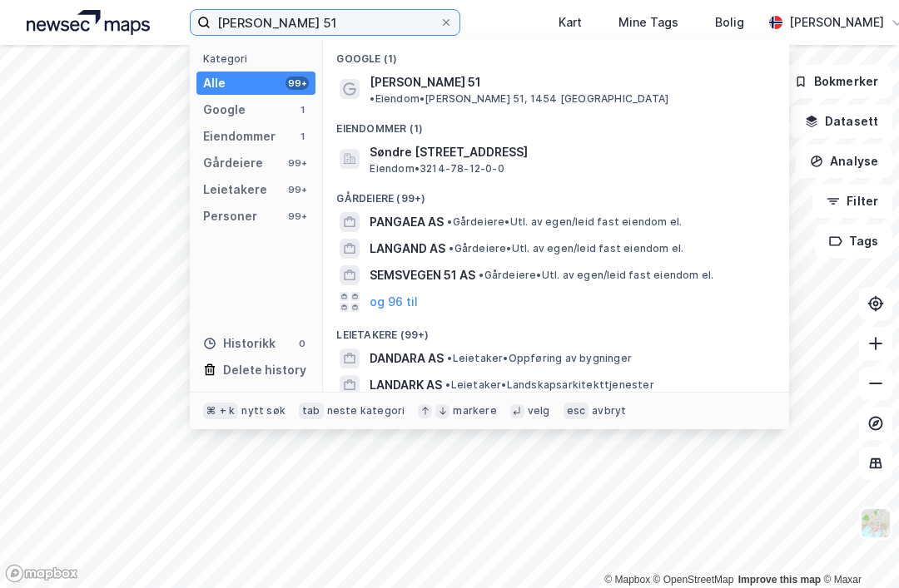  What do you see at coordinates (556, 124) in the screenshot?
I see `div: Eiendommer (1)` at bounding box center [556, 124].